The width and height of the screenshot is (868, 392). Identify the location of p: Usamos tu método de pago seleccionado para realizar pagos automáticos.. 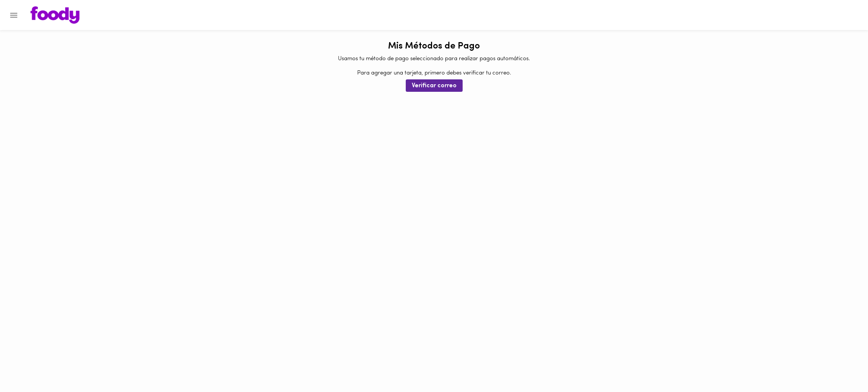
(434, 58).